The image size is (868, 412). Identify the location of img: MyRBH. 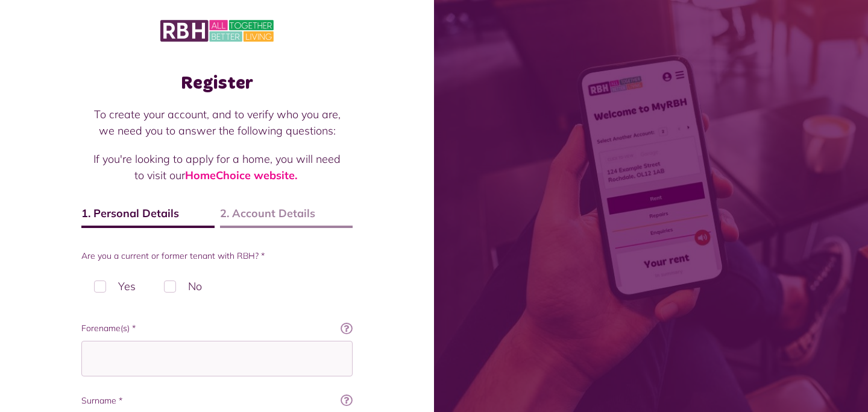
(217, 30).